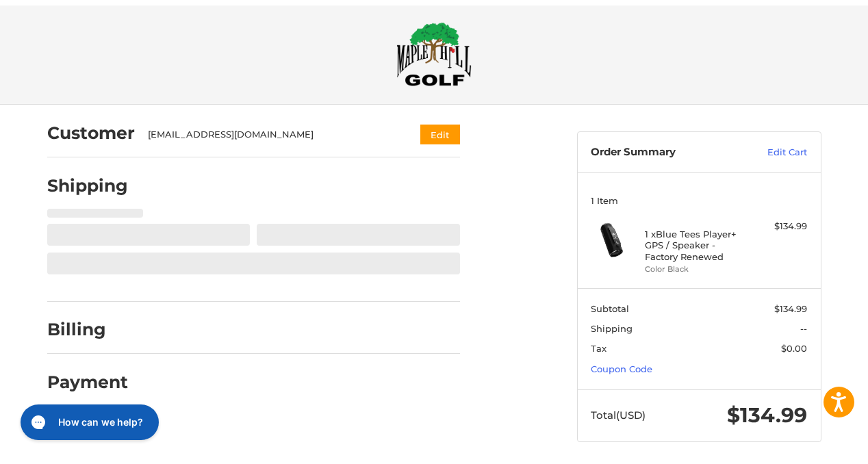 The height and width of the screenshot is (464, 868). I want to click on button: Gorgias live chat, so click(76, 23).